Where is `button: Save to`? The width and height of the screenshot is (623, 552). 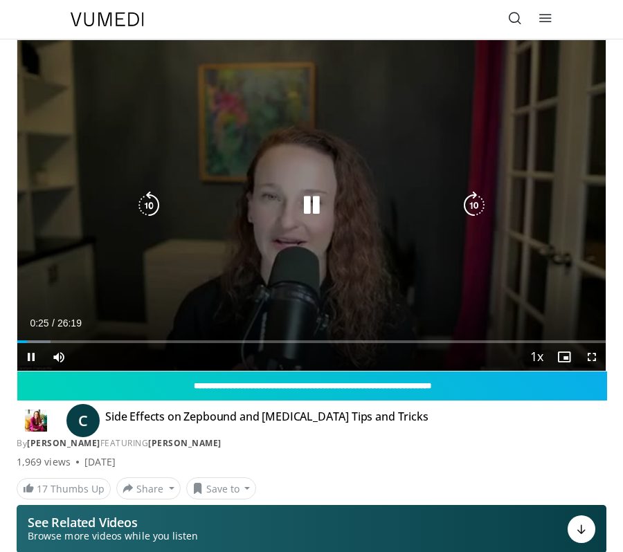
button: Save to is located at coordinates (221, 488).